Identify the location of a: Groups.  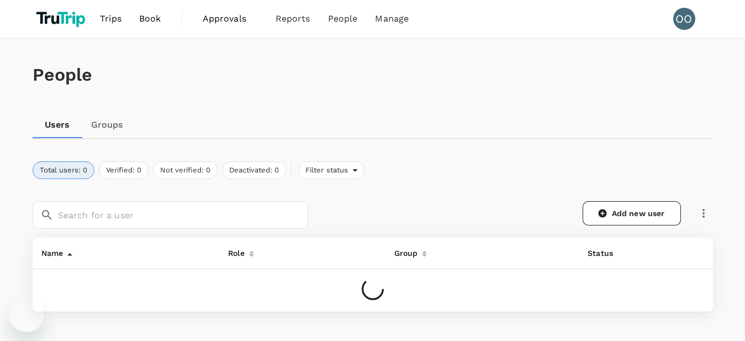
(107, 125).